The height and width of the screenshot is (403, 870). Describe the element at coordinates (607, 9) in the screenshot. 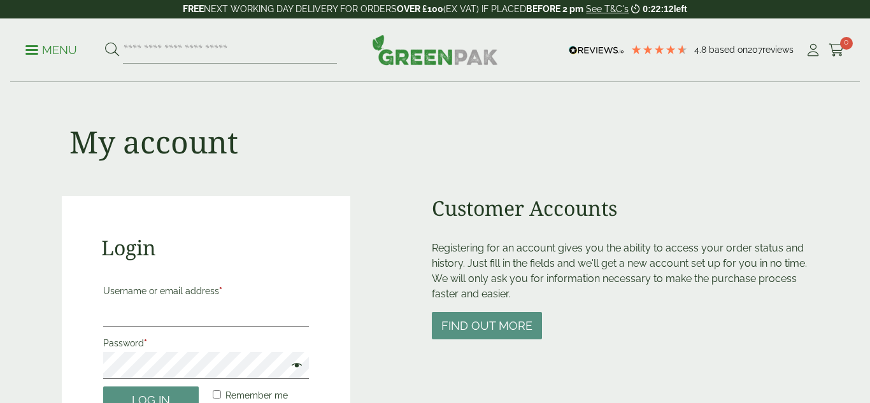

I see `a: See T&C's` at that location.